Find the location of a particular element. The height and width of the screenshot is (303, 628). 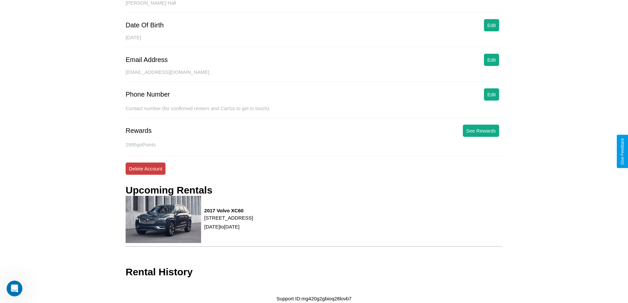

div: Rewards is located at coordinates (139, 131).